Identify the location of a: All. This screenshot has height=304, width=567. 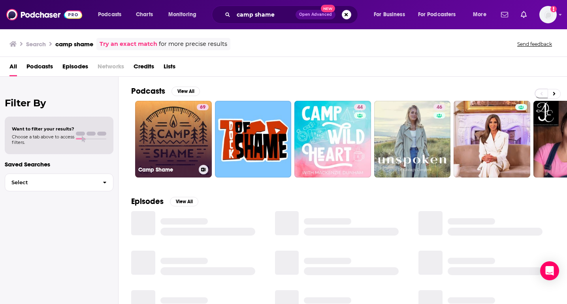
(13, 68).